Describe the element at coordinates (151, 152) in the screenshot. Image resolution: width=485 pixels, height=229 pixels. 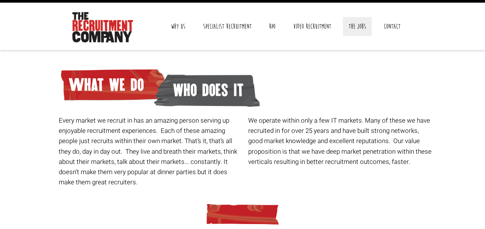
I see `p: Every market we recruit in has an amazing person serving up enjoyable recruitment experiences. Ea...` at that location.